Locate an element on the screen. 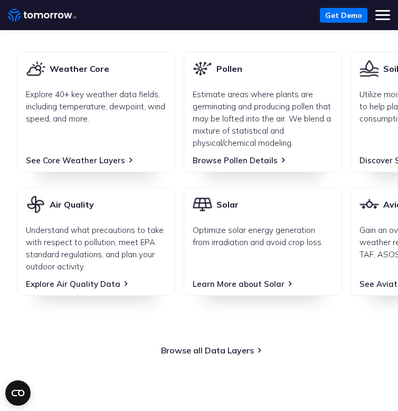 The image size is (398, 411). a: Learn More about Solar is located at coordinates (239, 283).